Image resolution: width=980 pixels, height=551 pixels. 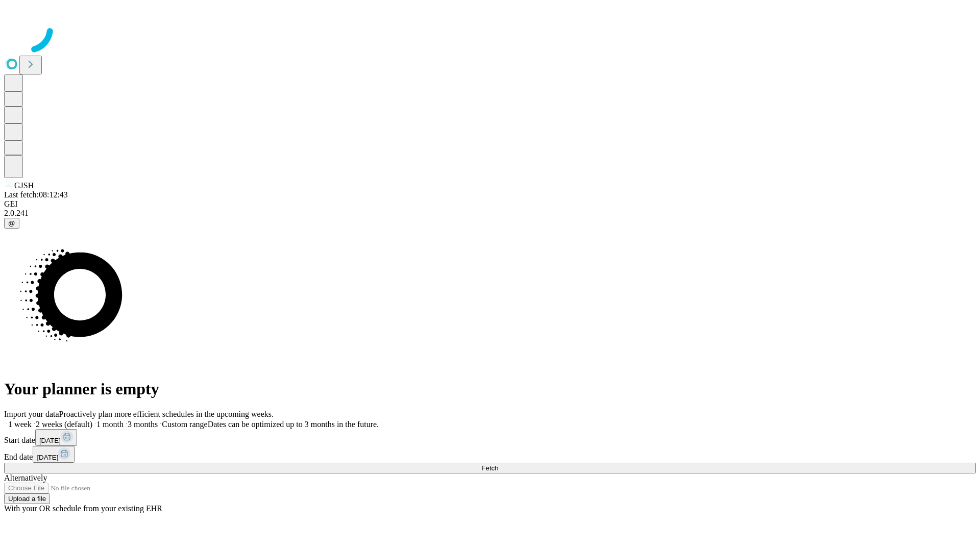 What do you see at coordinates (490, 213) in the screenshot?
I see `div: 2.0.241` at bounding box center [490, 213].